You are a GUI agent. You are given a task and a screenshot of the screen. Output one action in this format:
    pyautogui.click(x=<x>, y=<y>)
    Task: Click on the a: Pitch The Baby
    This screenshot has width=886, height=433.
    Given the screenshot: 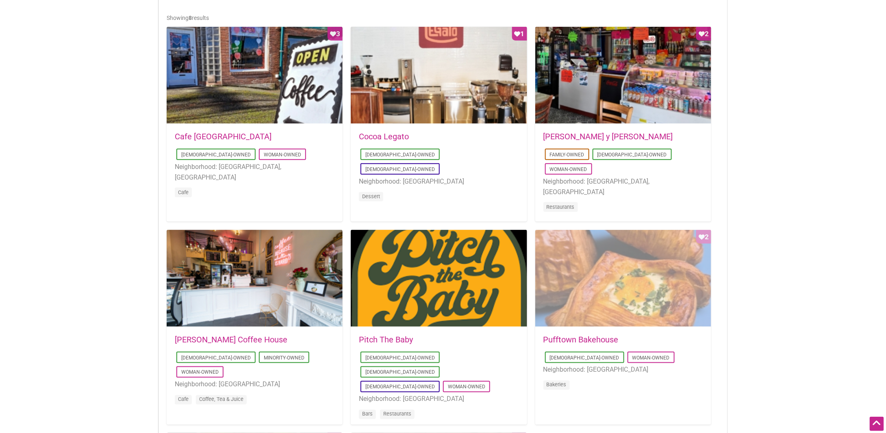 What is the action you would take?
    pyautogui.click(x=386, y=340)
    